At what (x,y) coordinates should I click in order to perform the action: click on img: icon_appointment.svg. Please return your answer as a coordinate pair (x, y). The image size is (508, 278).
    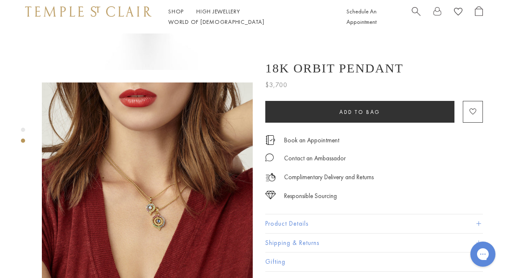
    Looking at the image, I should click on (270, 140).